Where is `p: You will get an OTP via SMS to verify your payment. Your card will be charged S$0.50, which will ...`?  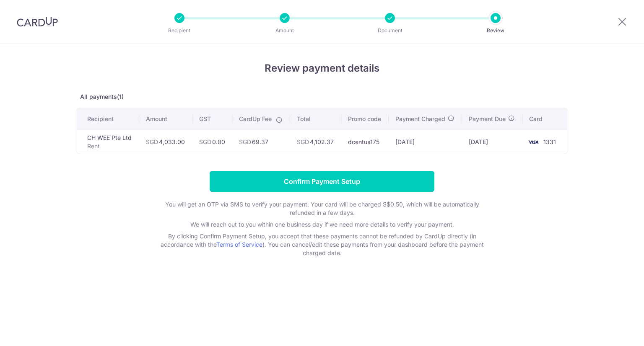
p: You will get an OTP via SMS to verify your payment. Your card will be charged S$0.50, which will ... is located at coordinates (322, 209).